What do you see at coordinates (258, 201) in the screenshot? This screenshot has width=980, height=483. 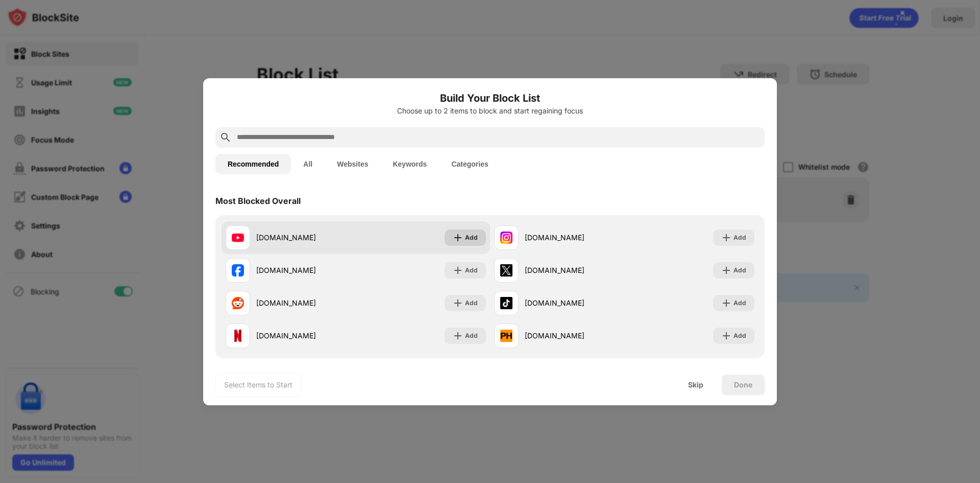 I see `div: Most Blocked Overall` at bounding box center [258, 201].